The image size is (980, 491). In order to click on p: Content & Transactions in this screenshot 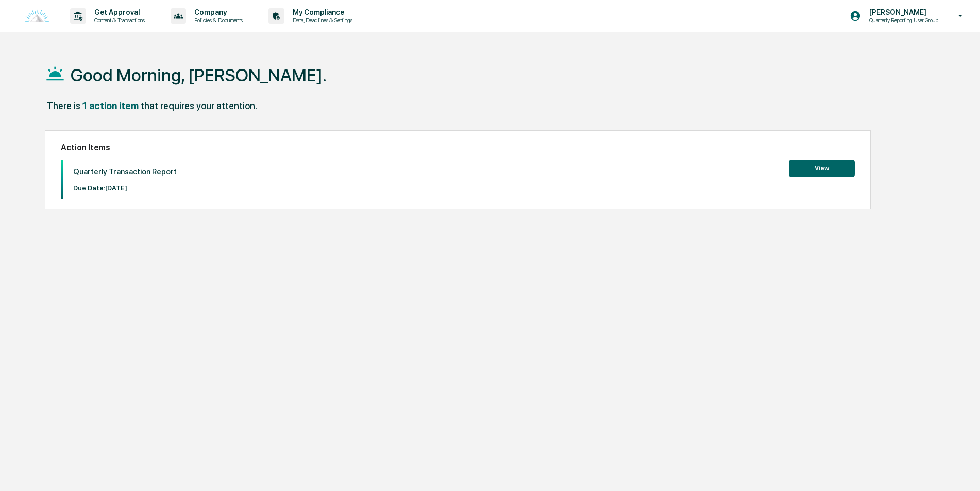, I will do `click(118, 20)`.